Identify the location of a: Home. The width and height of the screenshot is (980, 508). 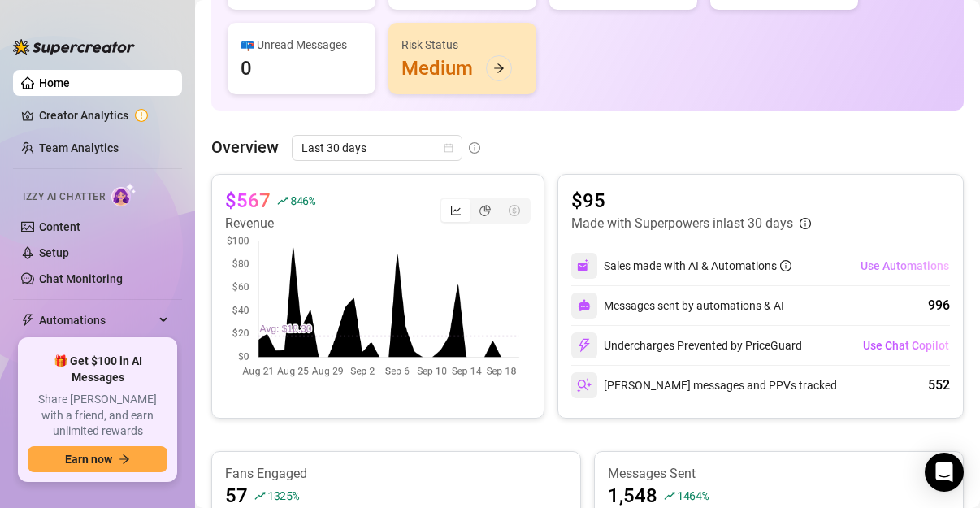
(55, 83).